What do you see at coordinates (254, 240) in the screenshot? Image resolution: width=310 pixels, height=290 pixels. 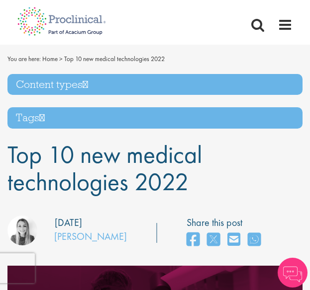 I see `a: share on whats app` at bounding box center [254, 240].